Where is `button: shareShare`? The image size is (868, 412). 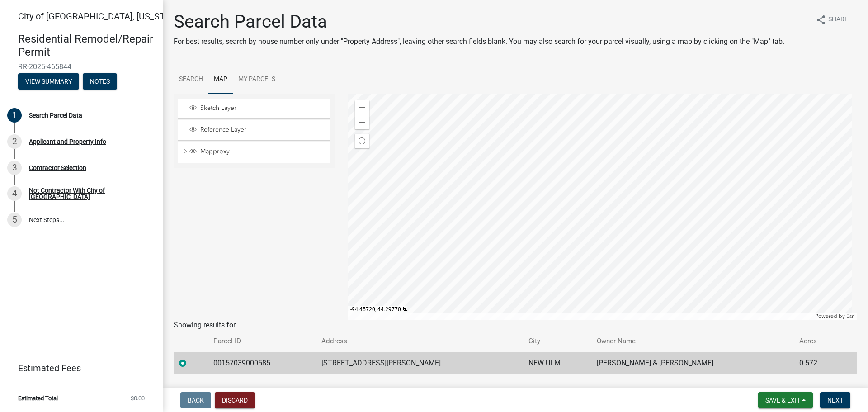
button: shareShare is located at coordinates (832, 19).